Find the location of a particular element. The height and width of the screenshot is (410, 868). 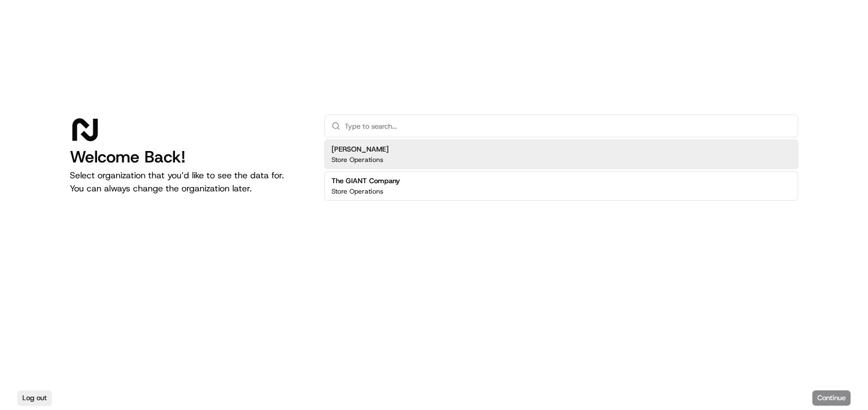

div: Suggestions is located at coordinates (561, 170).